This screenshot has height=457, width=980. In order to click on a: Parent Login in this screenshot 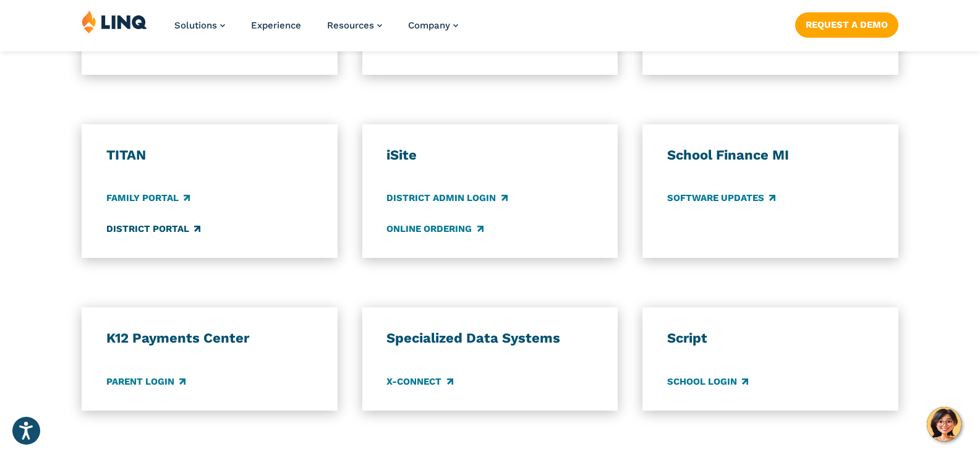, I will do `click(146, 382)`.